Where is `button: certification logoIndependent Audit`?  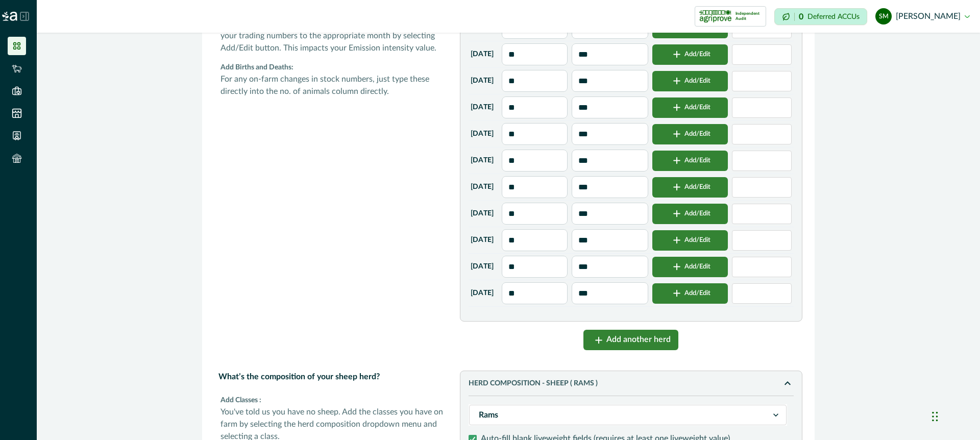
button: certification logoIndependent Audit is located at coordinates (731, 17).